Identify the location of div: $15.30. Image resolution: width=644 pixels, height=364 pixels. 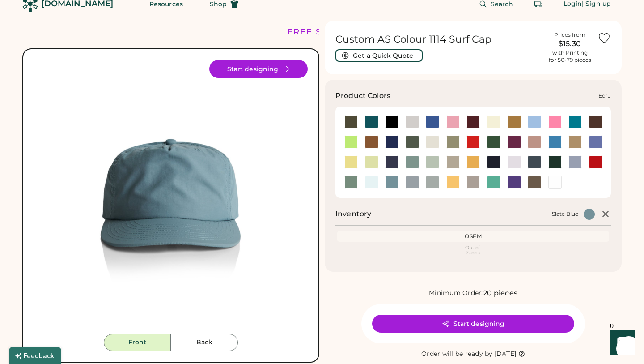
(570, 44).